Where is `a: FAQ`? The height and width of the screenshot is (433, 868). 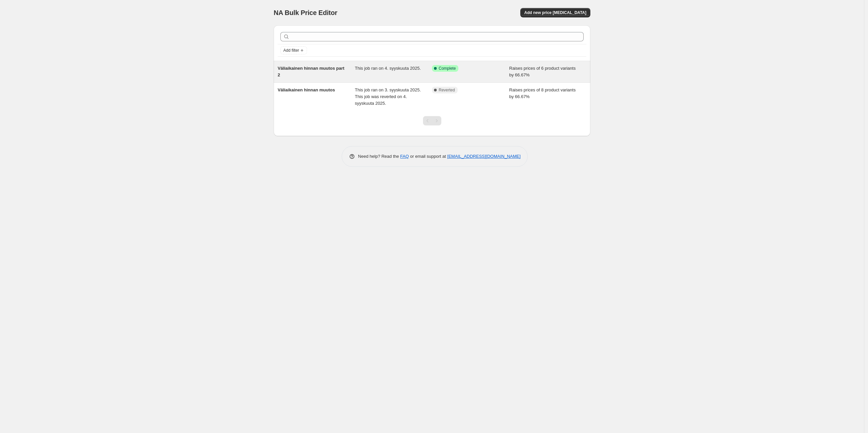
a: FAQ is located at coordinates (405, 156).